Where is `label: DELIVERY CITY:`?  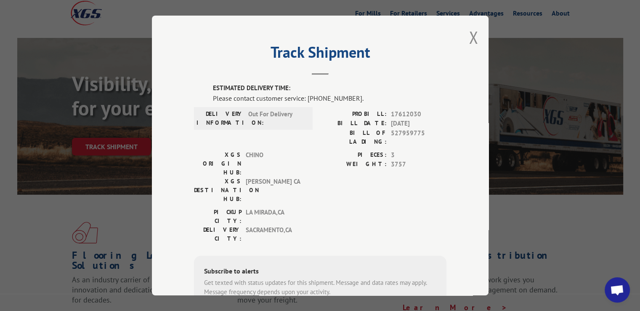 label: DELIVERY CITY: is located at coordinates (218, 234).